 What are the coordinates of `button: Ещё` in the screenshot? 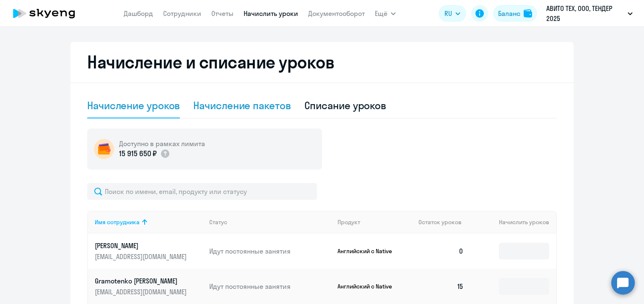 It's located at (385, 14).